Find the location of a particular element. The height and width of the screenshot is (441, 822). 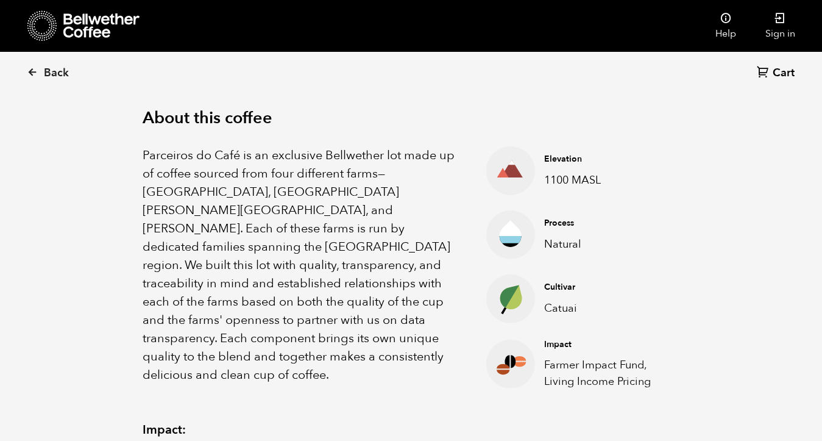

h4: Process is located at coordinates (602, 223).